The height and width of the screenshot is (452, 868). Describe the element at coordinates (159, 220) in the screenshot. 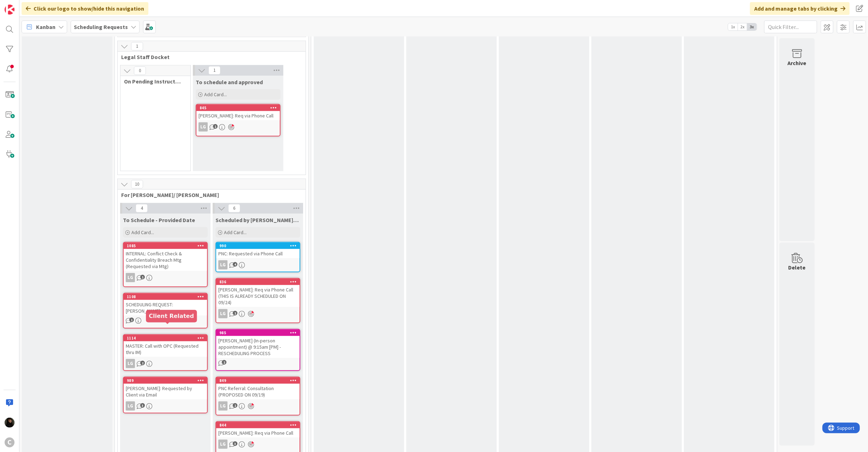

I see `span: To Schedule - Provided Date` at that location.